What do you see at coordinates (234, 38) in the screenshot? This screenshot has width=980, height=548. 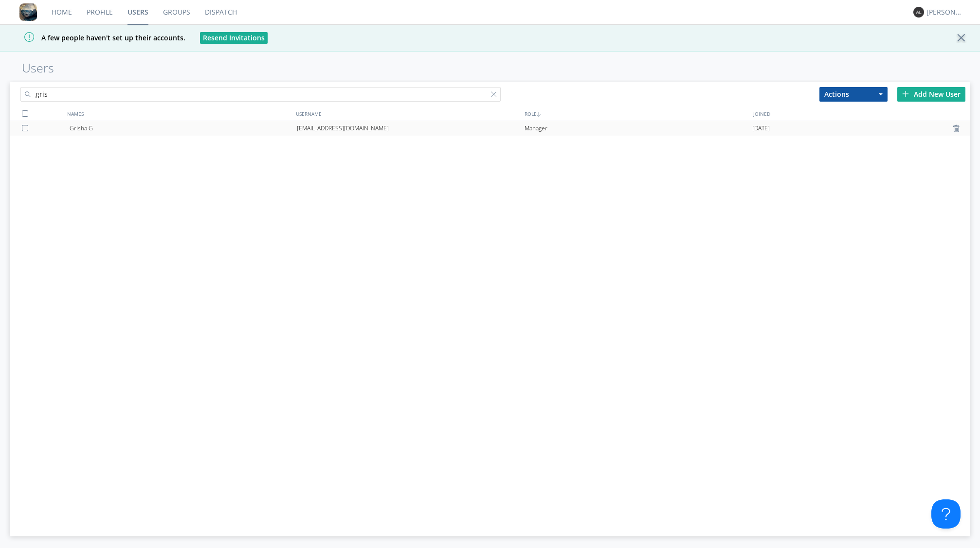 I see `button: Resend Invitations` at bounding box center [234, 38].